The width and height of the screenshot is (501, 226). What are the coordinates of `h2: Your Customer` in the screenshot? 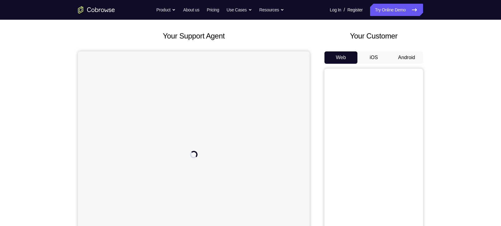 It's located at (374, 36).